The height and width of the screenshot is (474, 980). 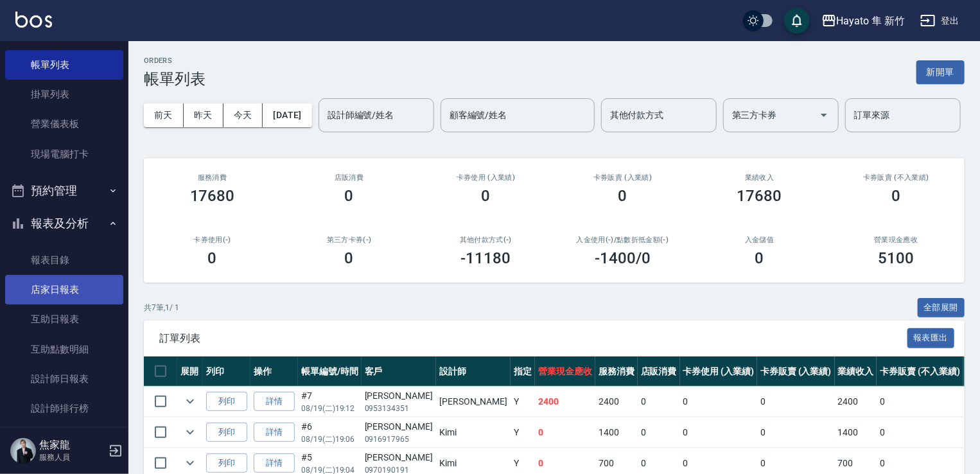 I want to click on button: 全部展開, so click(x=941, y=308).